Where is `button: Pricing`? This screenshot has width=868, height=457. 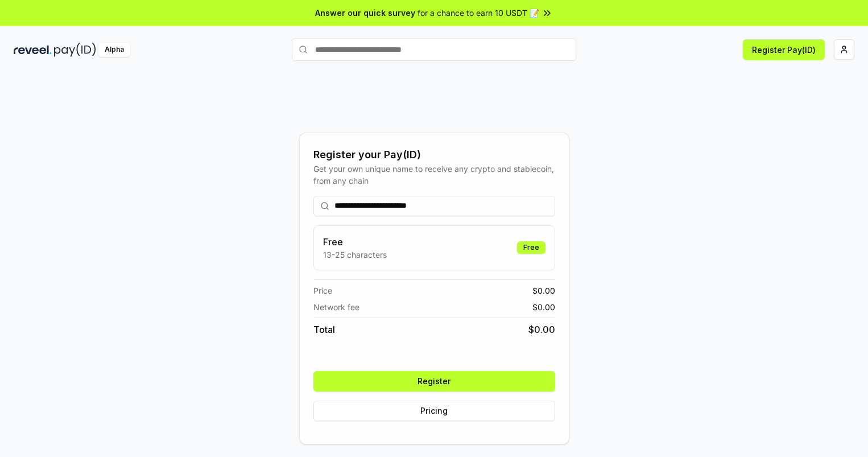 button: Pricing is located at coordinates (434, 410).